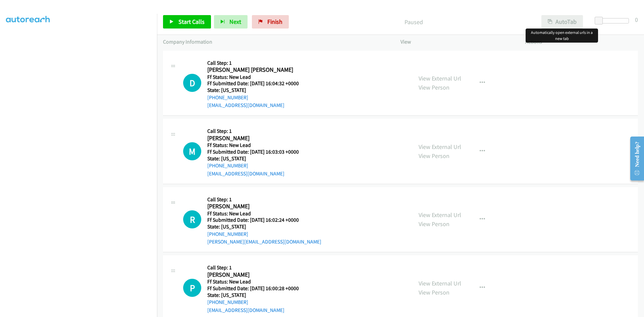 The width and height of the screenshot is (644, 317). Describe the element at coordinates (187, 22) in the screenshot. I see `a: Start Calls` at that location.